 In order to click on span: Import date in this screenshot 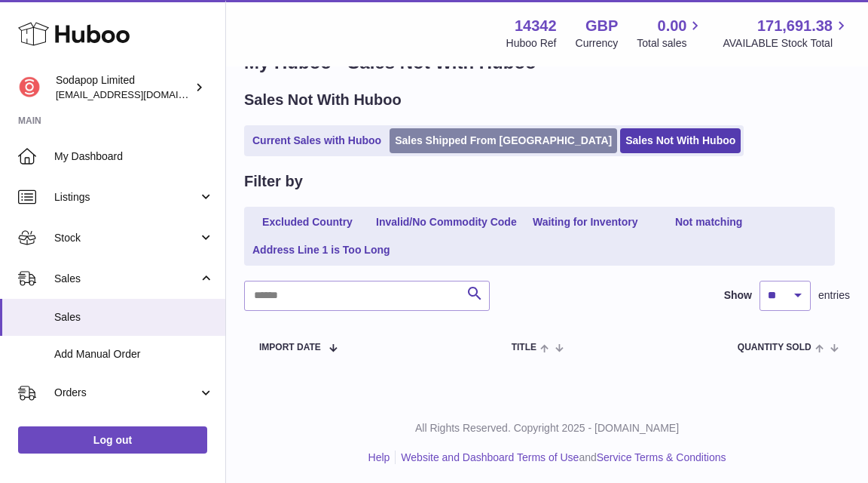, I will do `click(290, 347)`.